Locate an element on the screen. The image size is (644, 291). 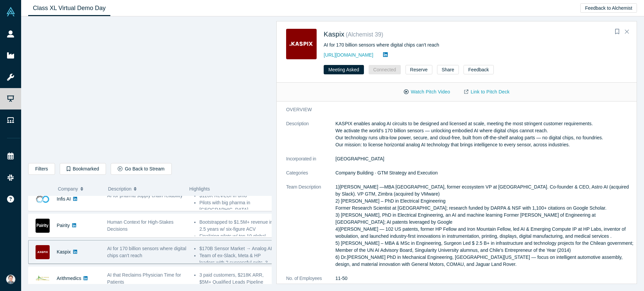
button: Go Back to Stream is located at coordinates (141, 169).